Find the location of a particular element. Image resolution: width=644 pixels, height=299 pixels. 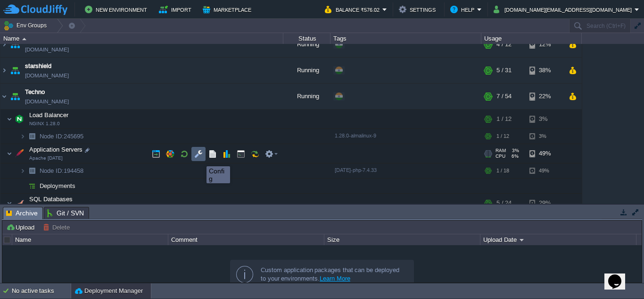

span: starshield is located at coordinates (38, 66).